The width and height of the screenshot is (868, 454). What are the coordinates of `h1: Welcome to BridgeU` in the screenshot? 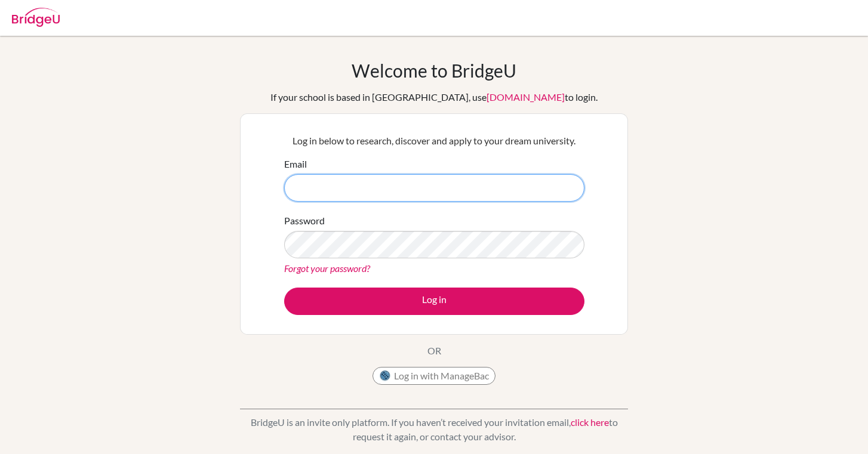 It's located at (434, 70).